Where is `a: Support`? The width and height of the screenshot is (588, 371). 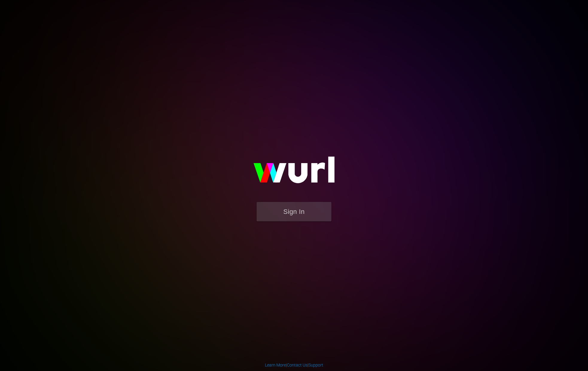 a: Support is located at coordinates (316, 365).